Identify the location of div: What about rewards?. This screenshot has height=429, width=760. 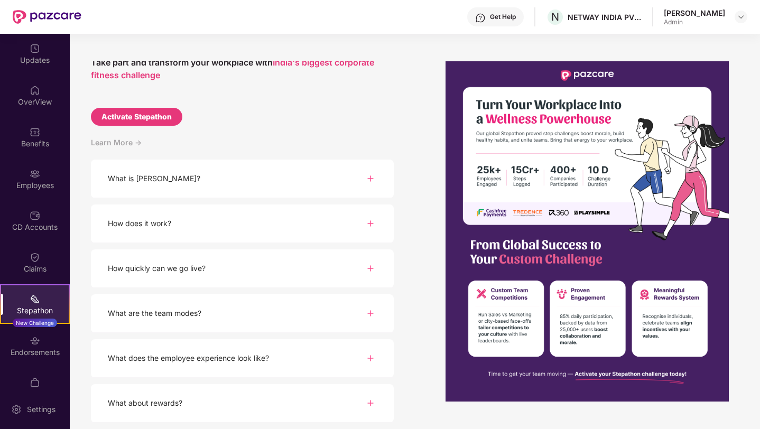
(145, 403).